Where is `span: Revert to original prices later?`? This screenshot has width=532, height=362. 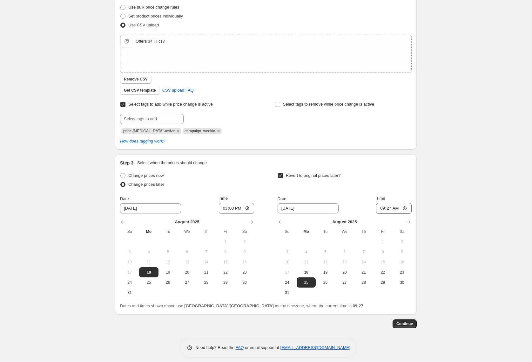 span: Revert to original prices later? is located at coordinates (313, 175).